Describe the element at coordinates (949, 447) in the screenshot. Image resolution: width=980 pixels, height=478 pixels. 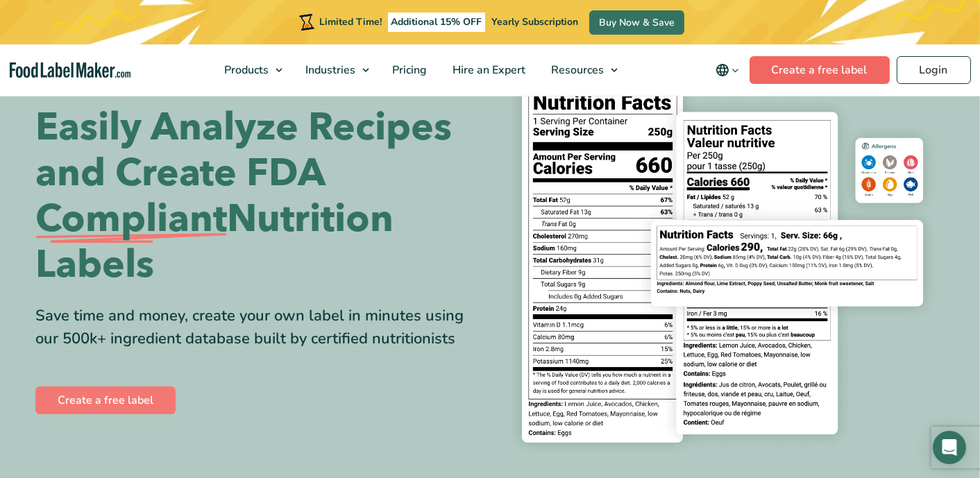
I see `div: Open Intercom Messenger` at that location.